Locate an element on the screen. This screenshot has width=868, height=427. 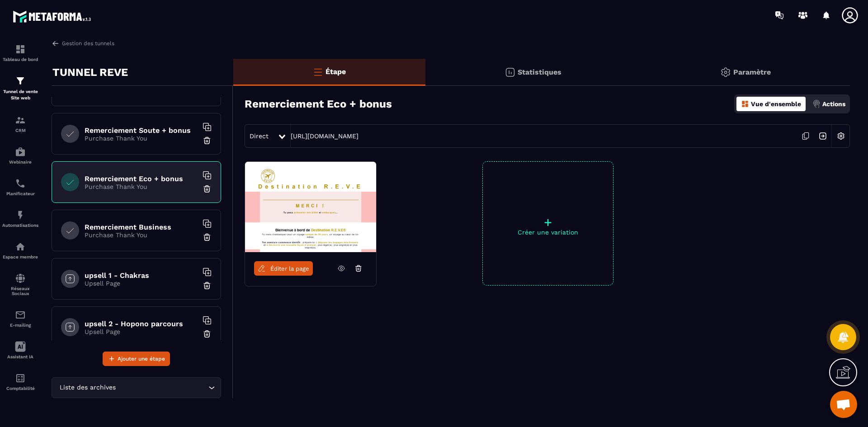
p: Réseaux Sociaux is located at coordinates (20, 292).